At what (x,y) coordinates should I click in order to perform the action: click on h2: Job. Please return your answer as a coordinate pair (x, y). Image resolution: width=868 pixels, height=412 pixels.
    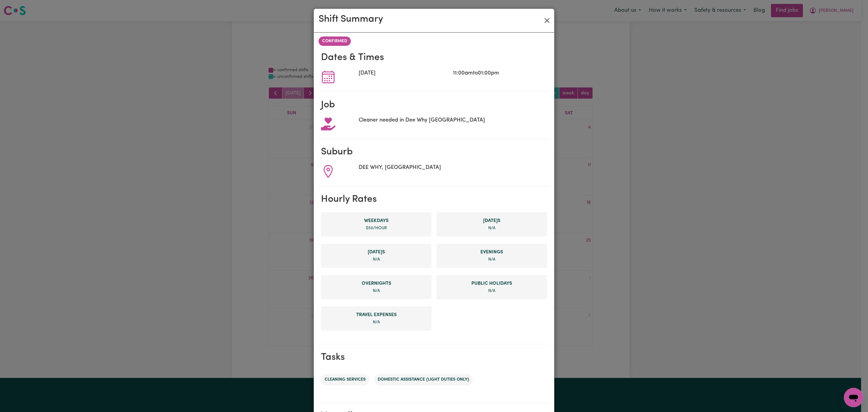
    Looking at the image, I should click on (434, 105).